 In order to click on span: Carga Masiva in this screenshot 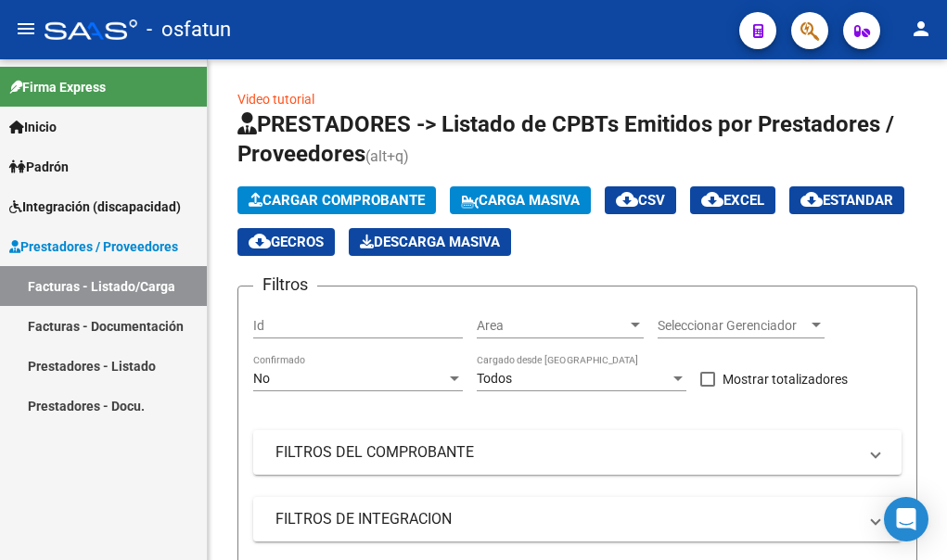, I will do `click(520, 200)`.